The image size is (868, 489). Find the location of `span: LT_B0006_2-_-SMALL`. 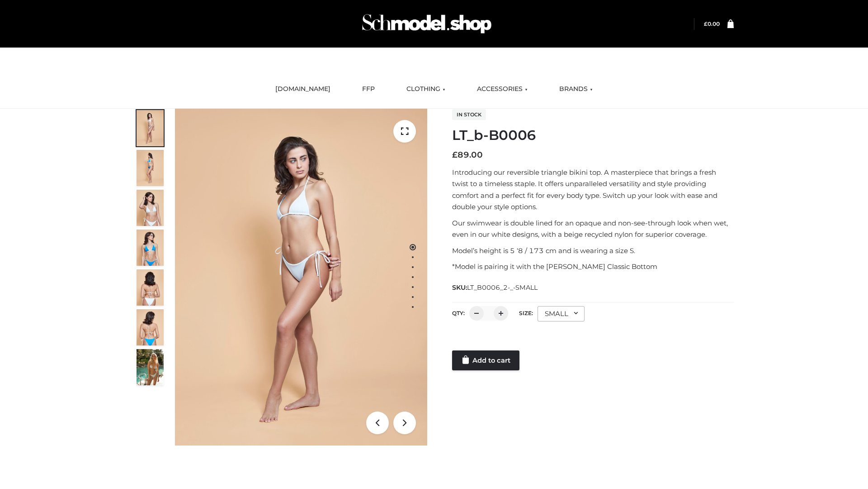

span: LT_B0006_2-_-SMALL is located at coordinates (502, 287).